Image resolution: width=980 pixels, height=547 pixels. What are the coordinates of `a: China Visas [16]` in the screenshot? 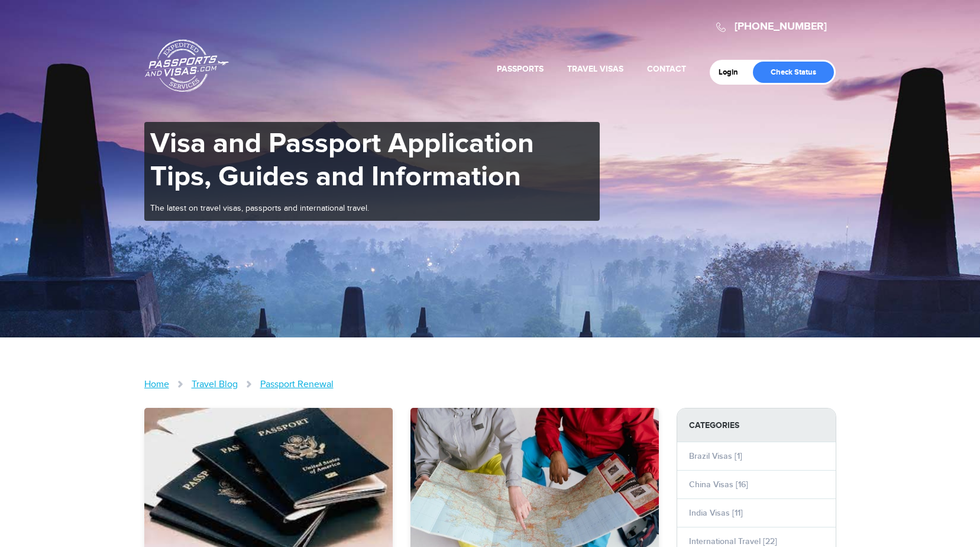 It's located at (719, 484).